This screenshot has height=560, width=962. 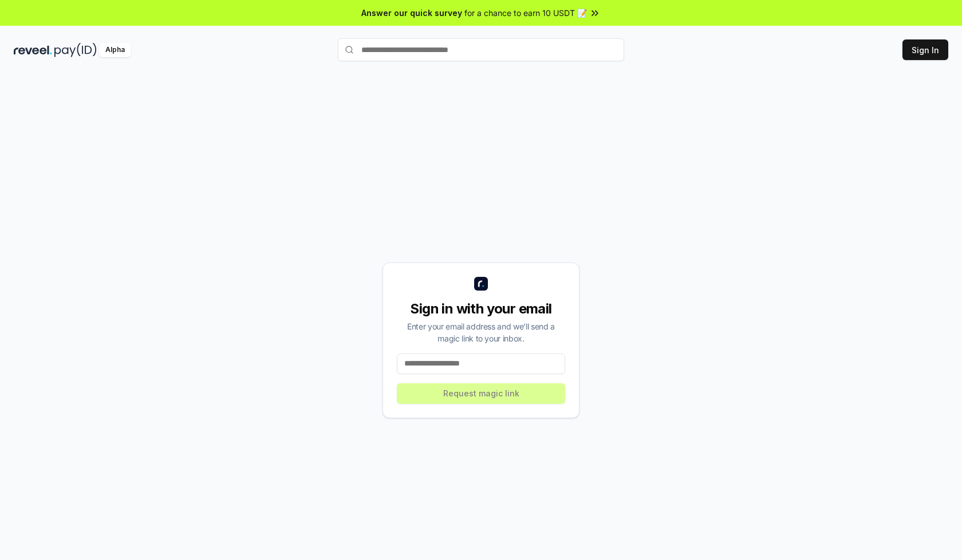 What do you see at coordinates (526, 13) in the screenshot?
I see `span: for a chance to earn 10 USDT 📝` at bounding box center [526, 13].